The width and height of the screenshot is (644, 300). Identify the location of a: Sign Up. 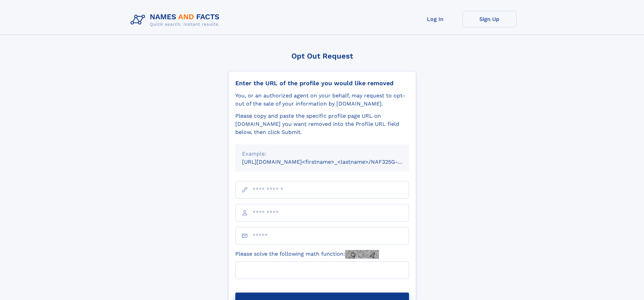
(489, 19).